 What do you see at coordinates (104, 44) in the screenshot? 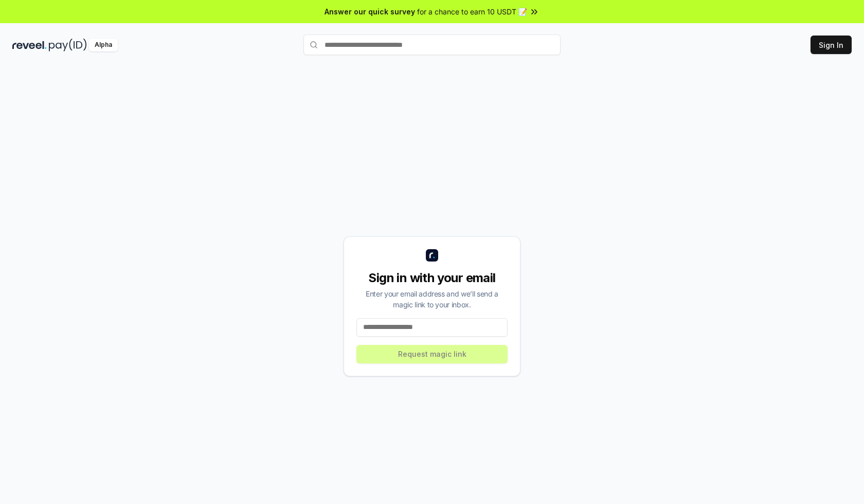
I see `div: Alpha` at bounding box center [104, 44].